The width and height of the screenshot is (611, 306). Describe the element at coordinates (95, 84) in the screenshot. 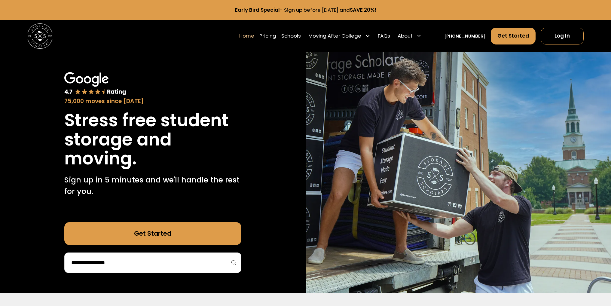

I see `img: Google 4.7 star rating` at that location.